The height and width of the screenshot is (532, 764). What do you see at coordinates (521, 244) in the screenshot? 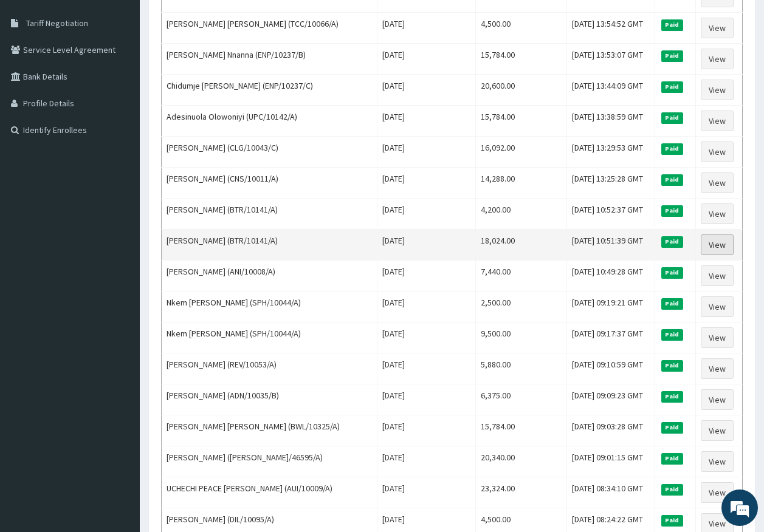
I see `td: 18,024.00` at bounding box center [521, 244].